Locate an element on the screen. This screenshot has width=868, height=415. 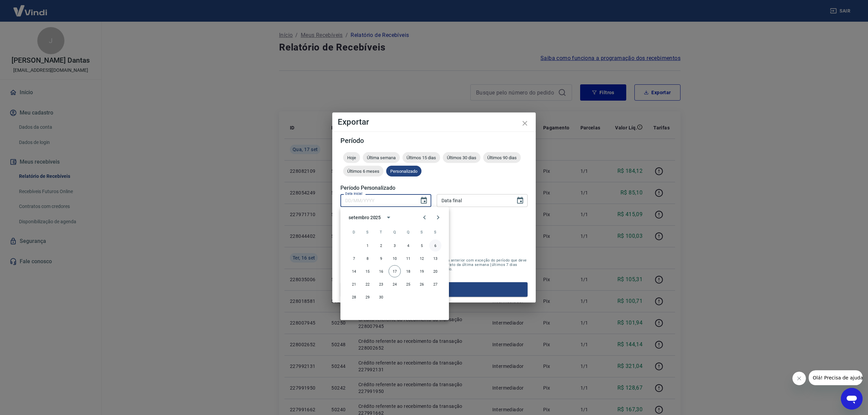
button: 26 is located at coordinates (422, 284).